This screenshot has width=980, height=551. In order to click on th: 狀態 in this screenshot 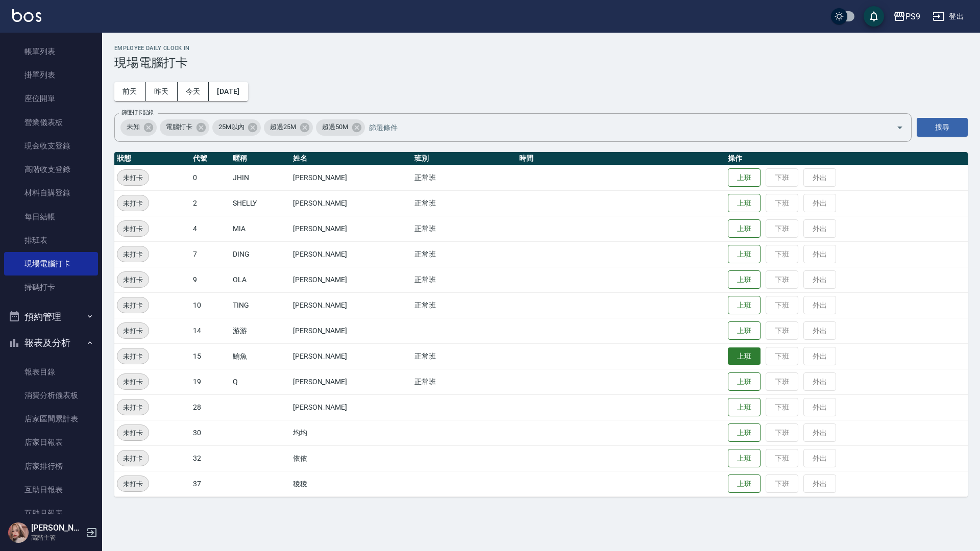, I will do `click(152, 159)`.